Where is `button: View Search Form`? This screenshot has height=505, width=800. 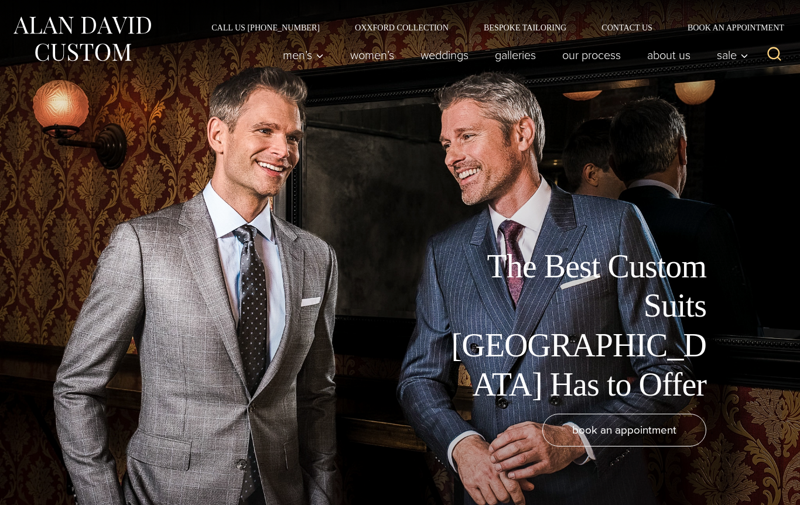 button: View Search Form is located at coordinates (774, 55).